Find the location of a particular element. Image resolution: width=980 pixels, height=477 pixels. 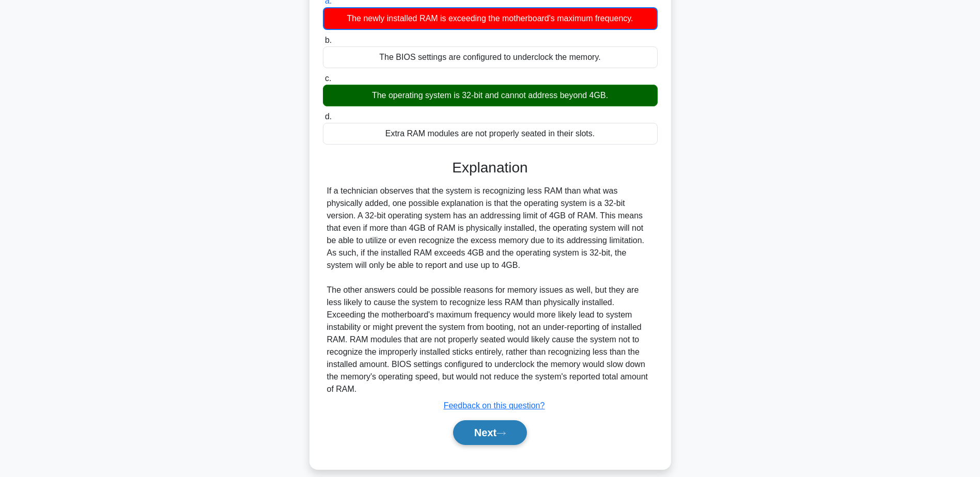

div: The newly installed RAM is exceeding the motherboard's maximum frequency. is located at coordinates (490, 18).